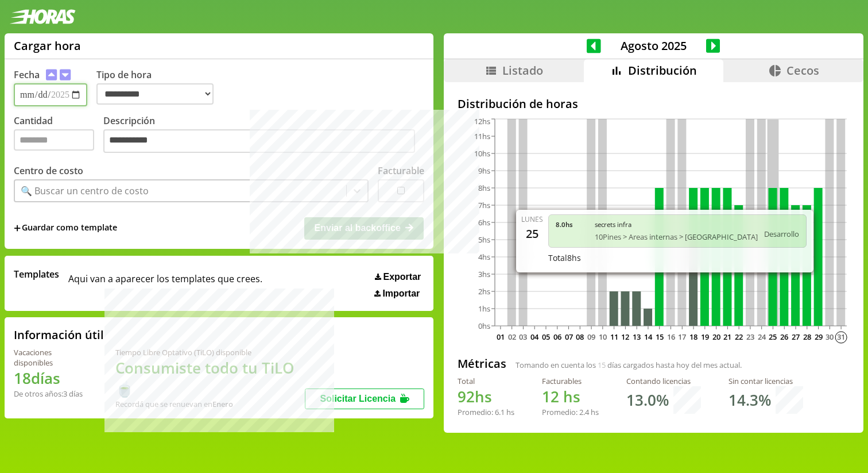 This screenshot has height=473, width=868. What do you see at coordinates (43, 17) in the screenshot?
I see `img: logotipo` at bounding box center [43, 17].